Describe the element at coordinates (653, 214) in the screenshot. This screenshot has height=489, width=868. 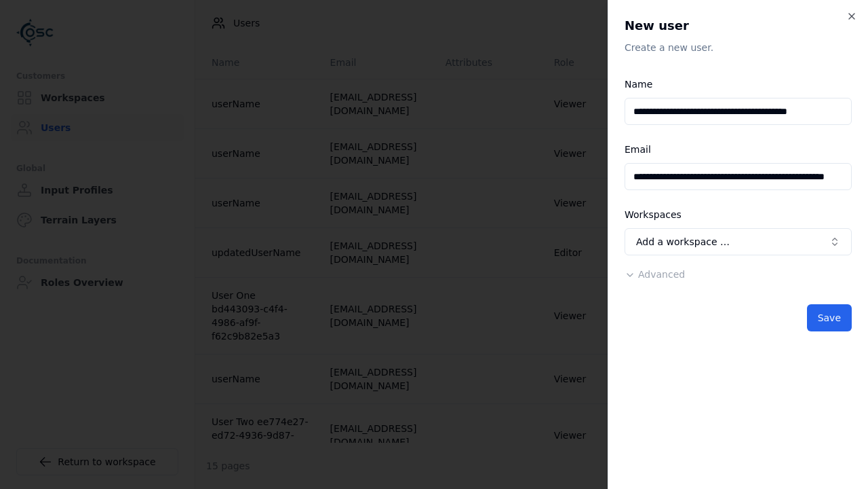
I see `label: Workspaces` at that location.